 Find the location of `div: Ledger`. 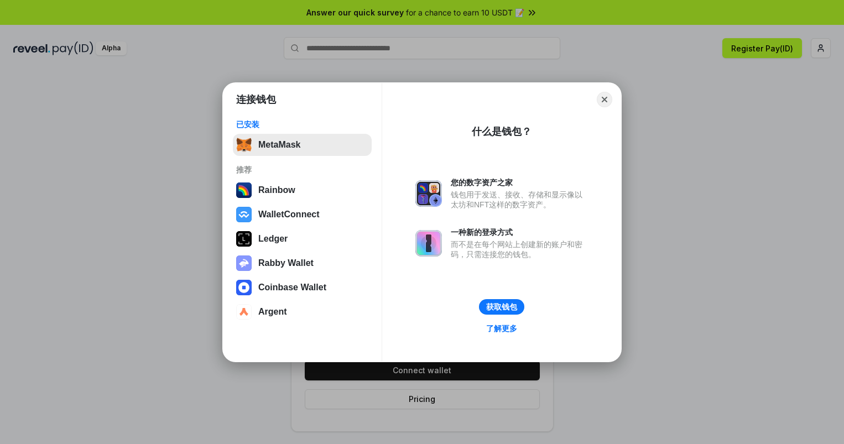

div: Ledger is located at coordinates (273, 239).